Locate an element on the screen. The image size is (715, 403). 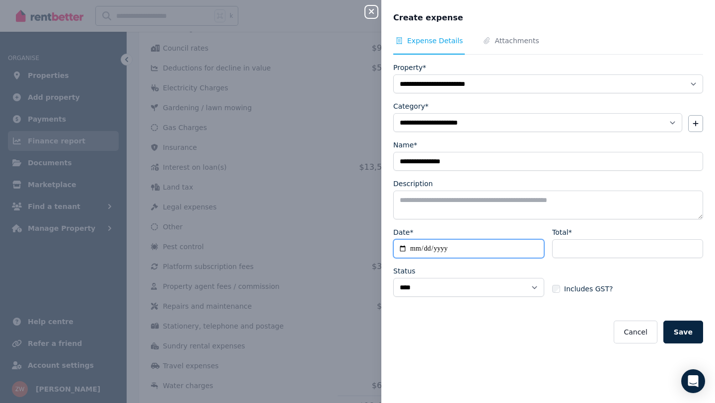
nav: Tabs is located at coordinates (548, 45).